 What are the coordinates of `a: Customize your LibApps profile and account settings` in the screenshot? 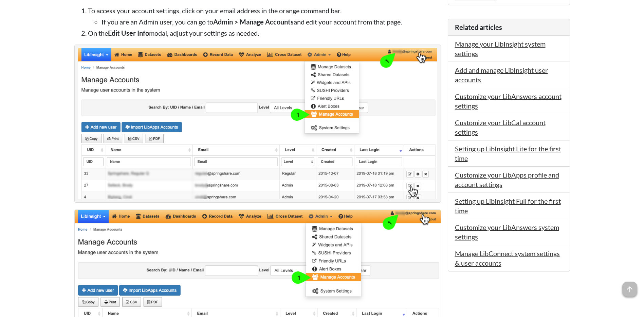 It's located at (507, 180).